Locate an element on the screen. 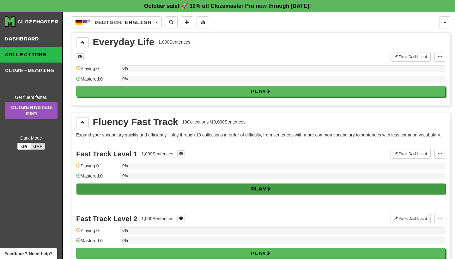  div: Dark Mode is located at coordinates (31, 138).